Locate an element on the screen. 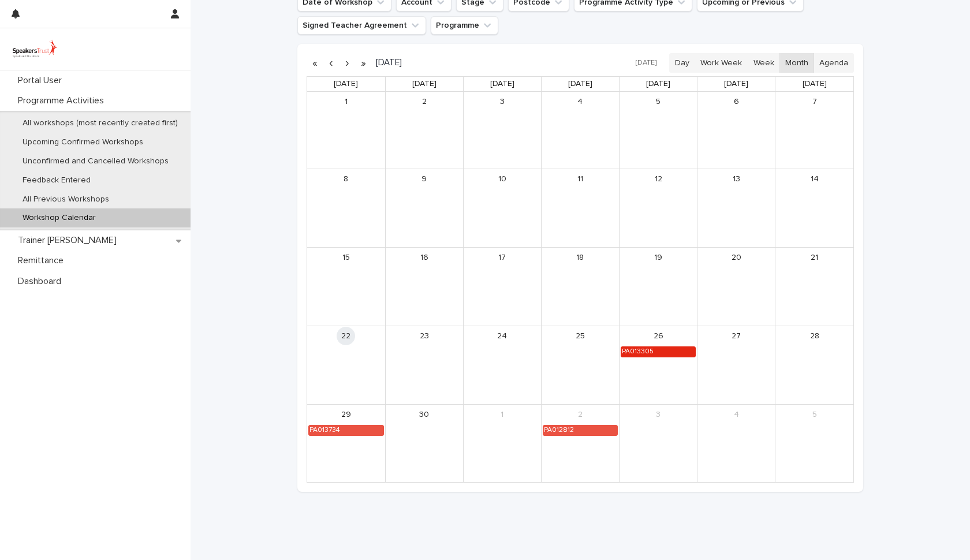  div: PA012812 is located at coordinates (559, 430).